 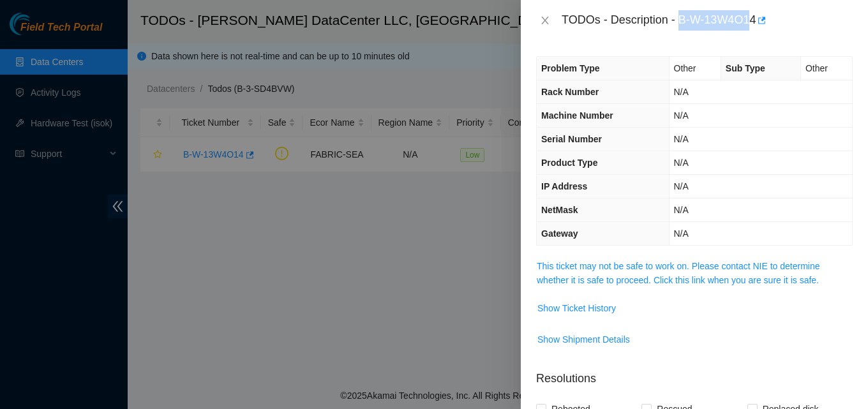 What do you see at coordinates (545, 20) in the screenshot?
I see `button: Close` at bounding box center [545, 20].